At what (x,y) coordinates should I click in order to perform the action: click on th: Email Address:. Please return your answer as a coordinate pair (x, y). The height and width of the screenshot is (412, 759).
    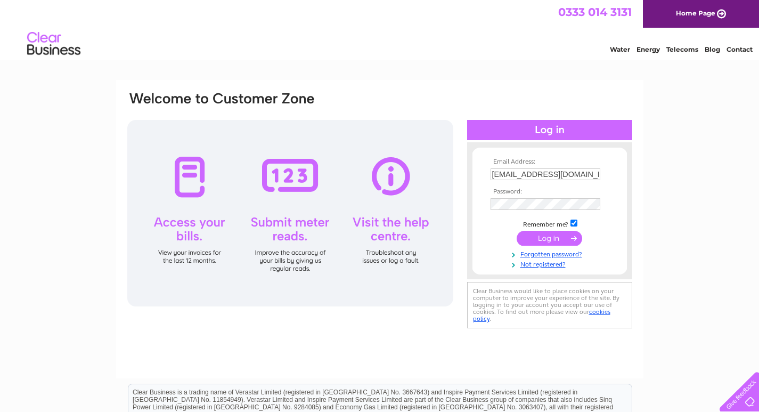
    Looking at the image, I should click on (550, 162).